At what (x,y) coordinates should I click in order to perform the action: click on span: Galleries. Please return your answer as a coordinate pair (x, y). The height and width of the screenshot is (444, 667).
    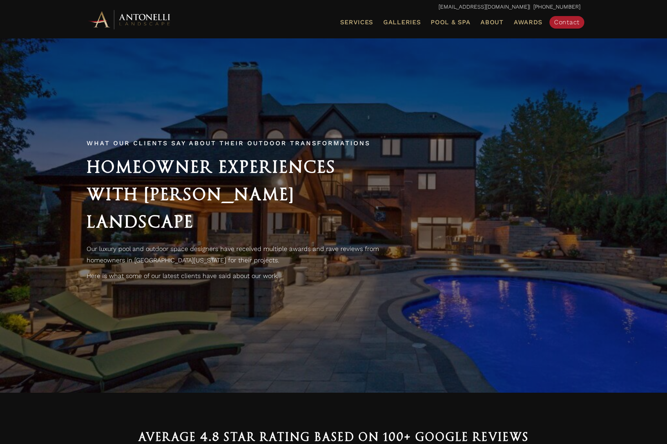
    Looking at the image, I should click on (402, 22).